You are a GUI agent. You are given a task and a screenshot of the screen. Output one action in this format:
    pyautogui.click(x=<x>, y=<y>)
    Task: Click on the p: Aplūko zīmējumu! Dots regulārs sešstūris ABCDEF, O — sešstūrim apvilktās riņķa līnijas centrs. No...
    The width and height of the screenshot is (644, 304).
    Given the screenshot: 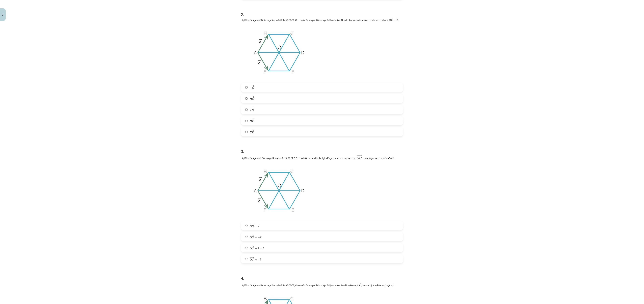 What is the action you would take?
    pyautogui.click(x=322, y=20)
    